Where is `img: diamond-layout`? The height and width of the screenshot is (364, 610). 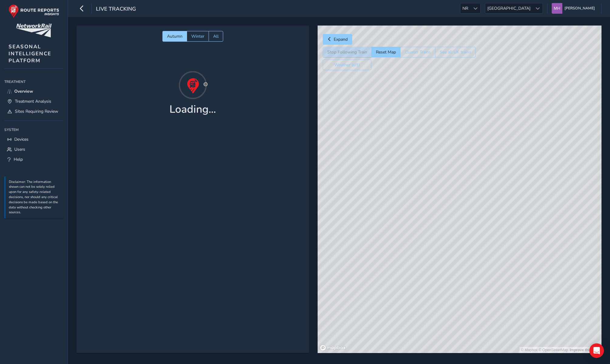 img: diamond-layout is located at coordinates (557, 8).